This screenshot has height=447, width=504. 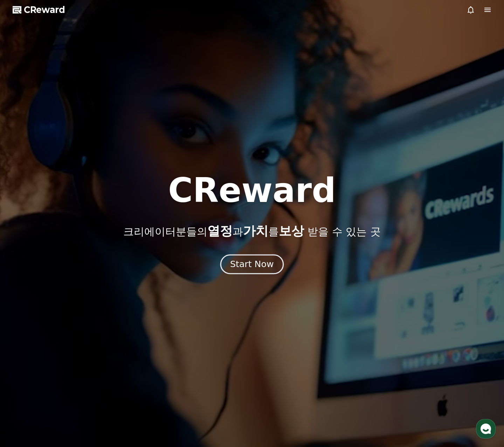 I want to click on a: 설정, so click(x=112, y=231).